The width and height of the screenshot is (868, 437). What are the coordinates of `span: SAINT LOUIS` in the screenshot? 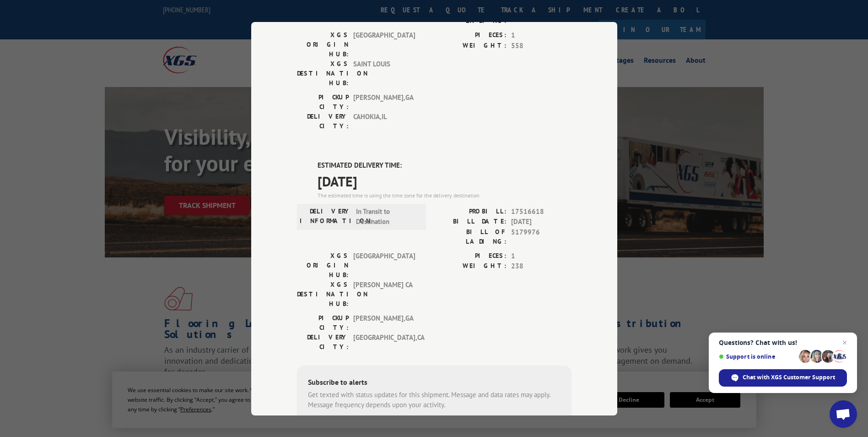 It's located at (384, 73).